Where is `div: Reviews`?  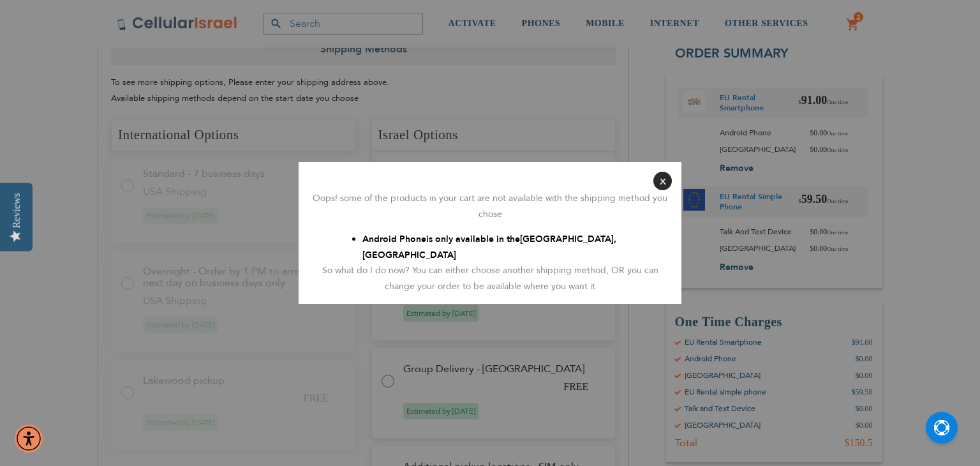
div: Reviews is located at coordinates (16, 210).